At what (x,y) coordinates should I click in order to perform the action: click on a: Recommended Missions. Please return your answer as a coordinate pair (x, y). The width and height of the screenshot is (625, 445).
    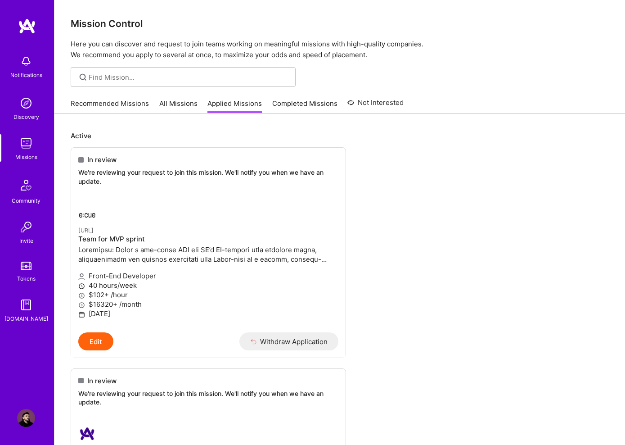
    Looking at the image, I should click on (110, 106).